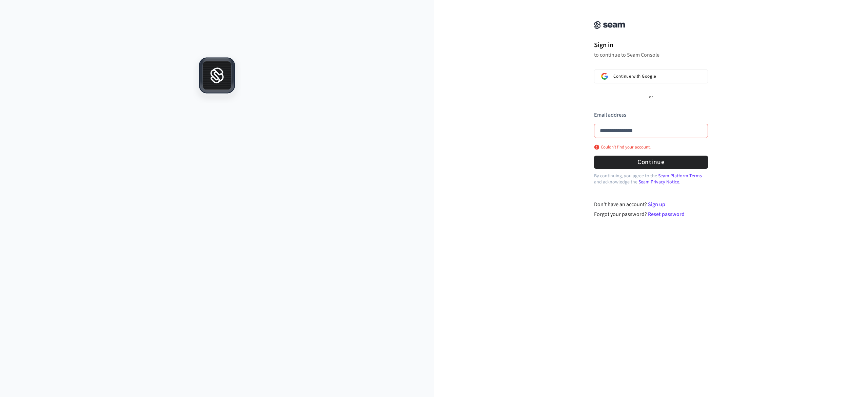  I want to click on img: Seam Console, so click(609, 25).